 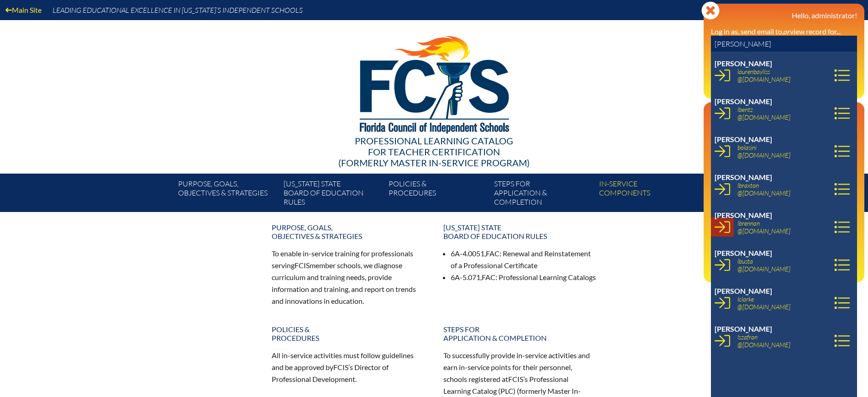 I want to click on h3: Hello, administrator!, so click(x=784, y=15).